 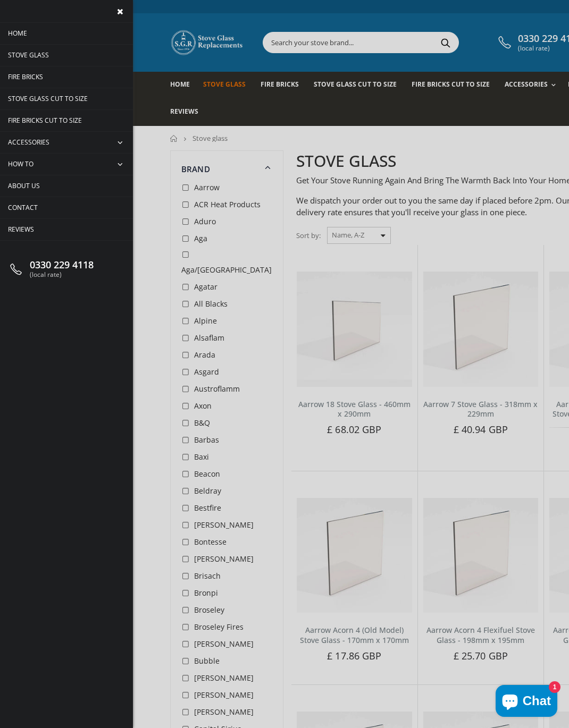 What do you see at coordinates (62, 275) in the screenshot?
I see `span: (local rate)` at bounding box center [62, 275].